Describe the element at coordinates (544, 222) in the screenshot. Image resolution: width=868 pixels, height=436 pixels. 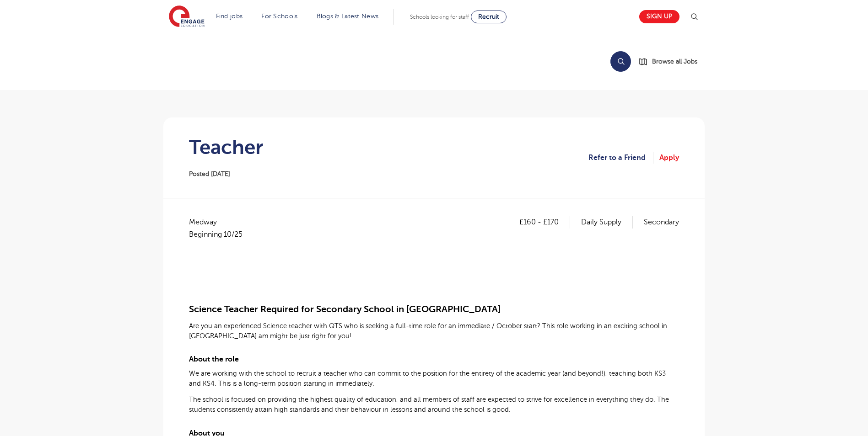
I see `p: £160 - £170` at that location.